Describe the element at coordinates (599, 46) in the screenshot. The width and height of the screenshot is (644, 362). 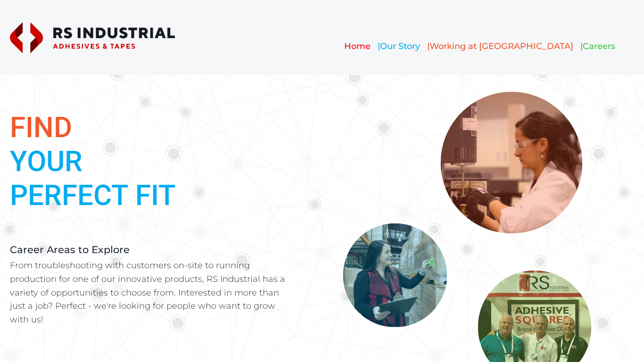
I see `a: Careers` at that location.